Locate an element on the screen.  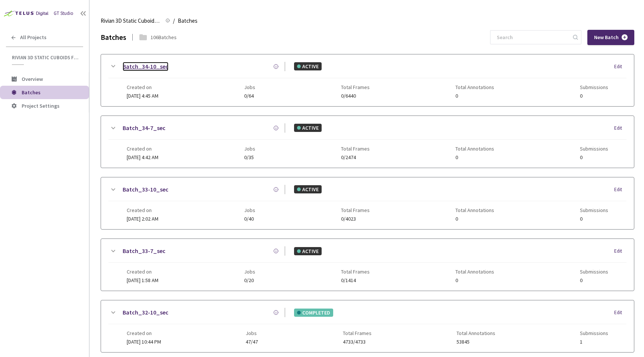
span: 1 is located at coordinates (594, 342).